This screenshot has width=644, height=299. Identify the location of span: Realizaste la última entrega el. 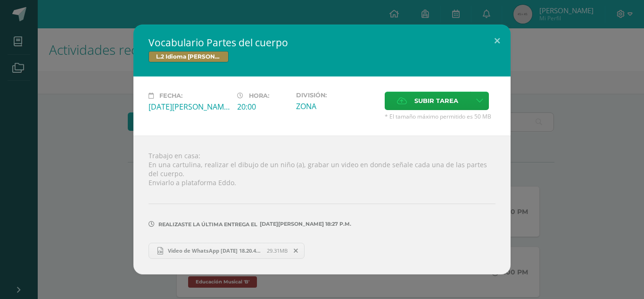
(208, 224).